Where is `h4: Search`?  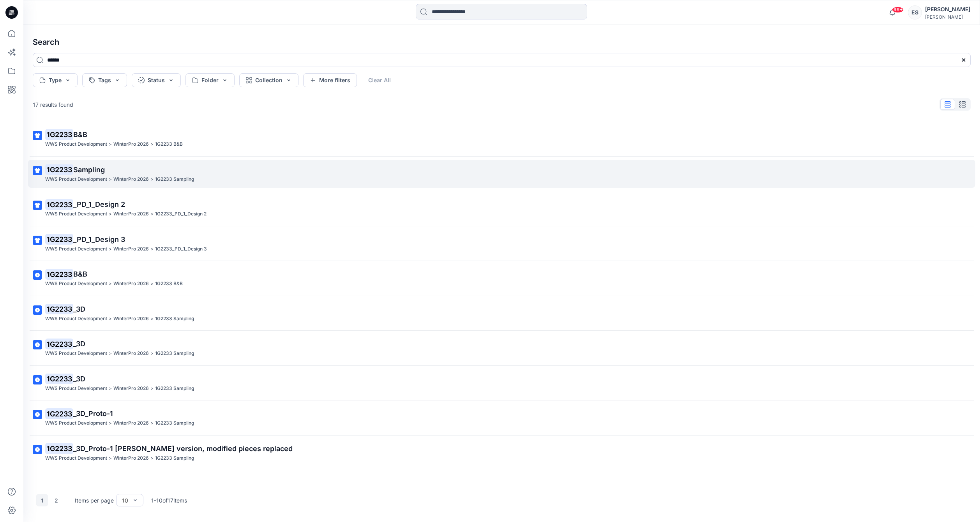 h4: Search is located at coordinates (502, 42).